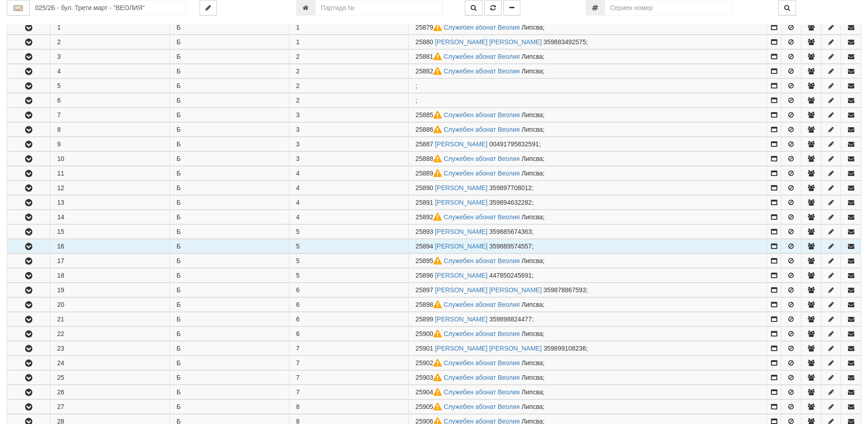 The height and width of the screenshot is (424, 868). Describe the element at coordinates (298, 406) in the screenshot. I see `span: 8` at that location.